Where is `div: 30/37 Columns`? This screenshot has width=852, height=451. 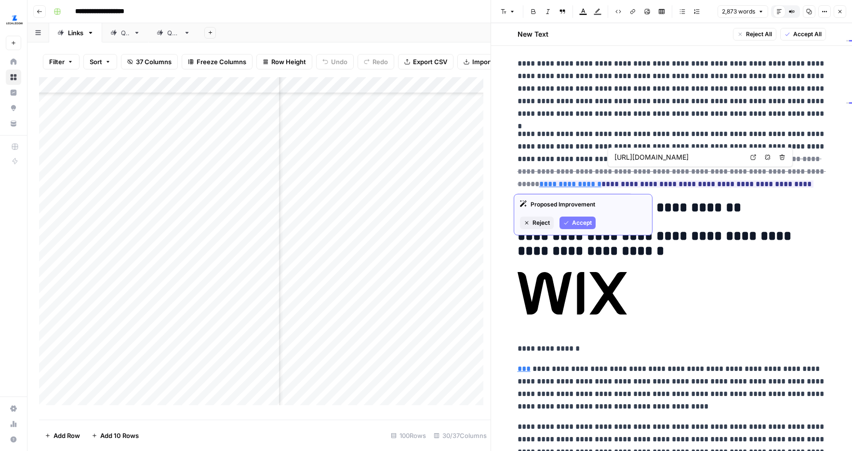
div: 30/37 Columns is located at coordinates (460, 435).